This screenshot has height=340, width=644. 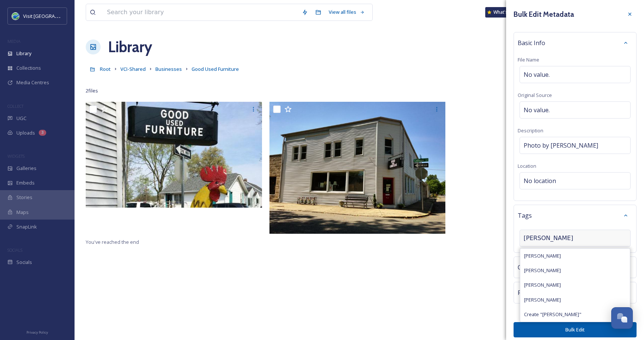 I want to click on span: Galleries, so click(x=27, y=168).